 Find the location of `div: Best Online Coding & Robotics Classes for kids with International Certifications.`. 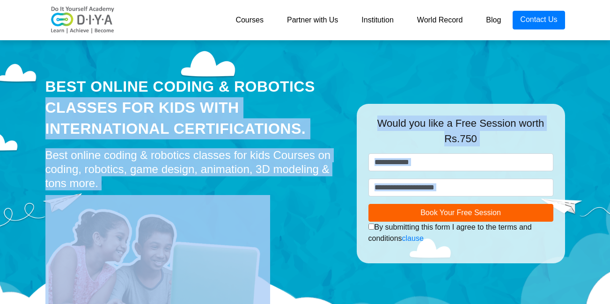

div: Best Online Coding & Robotics Classes for kids with International Certifications. is located at coordinates (194, 108).